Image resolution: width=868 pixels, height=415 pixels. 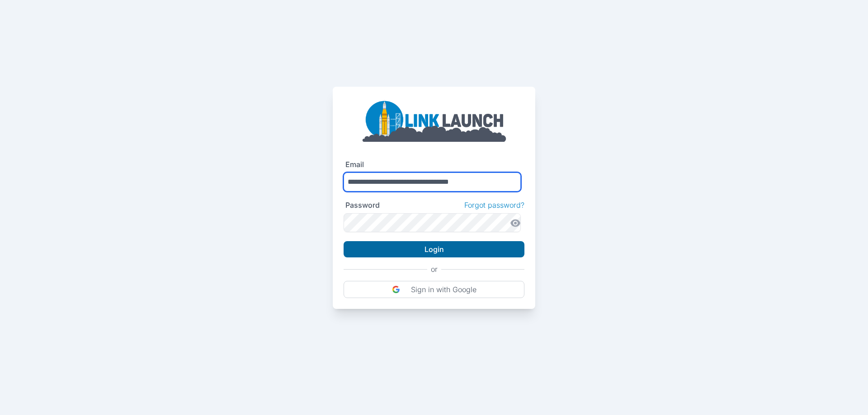 I want to click on label: Password, so click(x=363, y=205).